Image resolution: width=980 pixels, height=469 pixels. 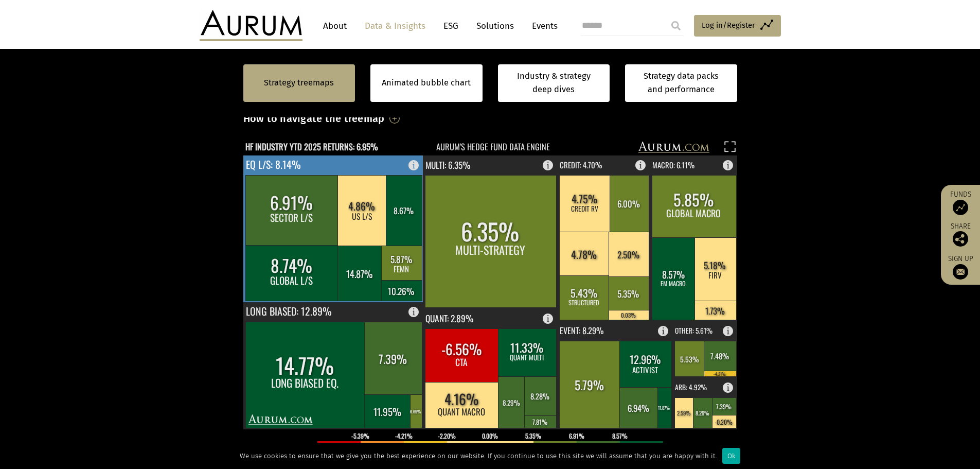 I want to click on img: Share this post, so click(x=960, y=239).